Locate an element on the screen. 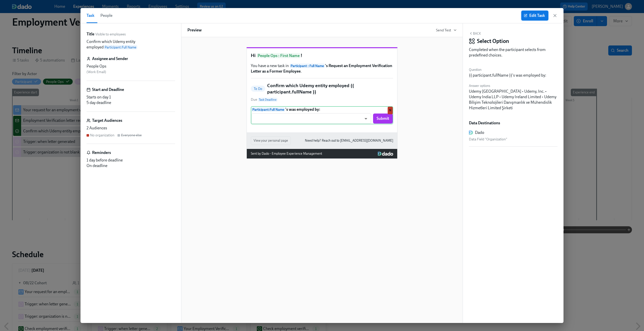  div: People Ops is located at coordinates (131, 67).